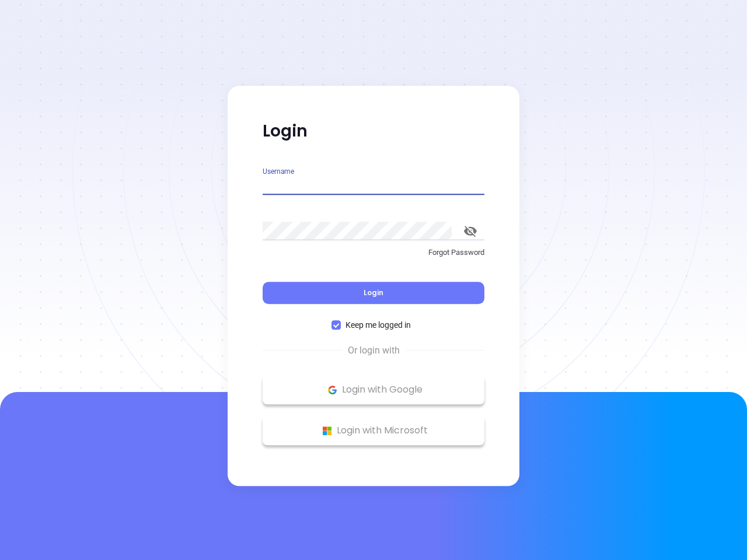  What do you see at coordinates (374, 292) in the screenshot?
I see `span: Login` at bounding box center [374, 292].